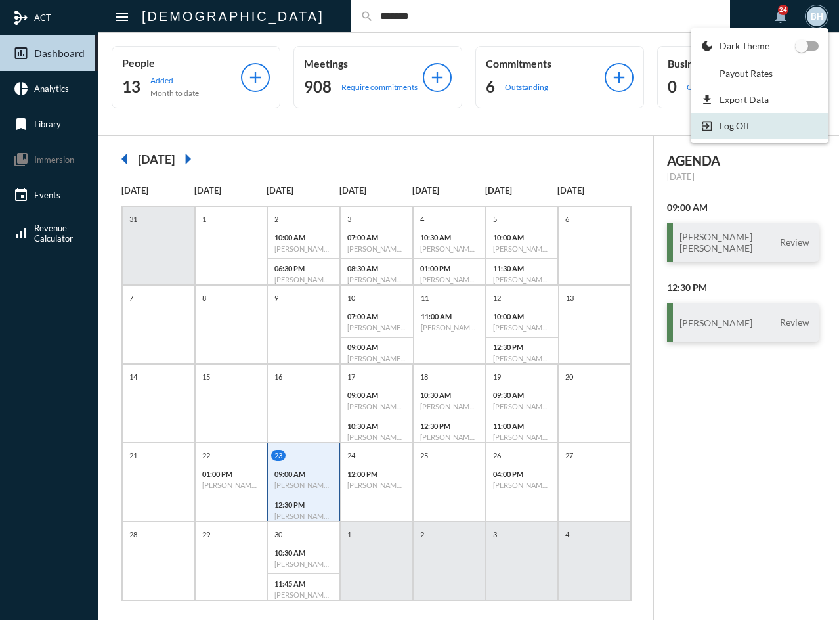 Image resolution: width=839 pixels, height=620 pixels. Describe the element at coordinates (707, 46) in the screenshot. I see `mat-icon: dark_mode` at that location.